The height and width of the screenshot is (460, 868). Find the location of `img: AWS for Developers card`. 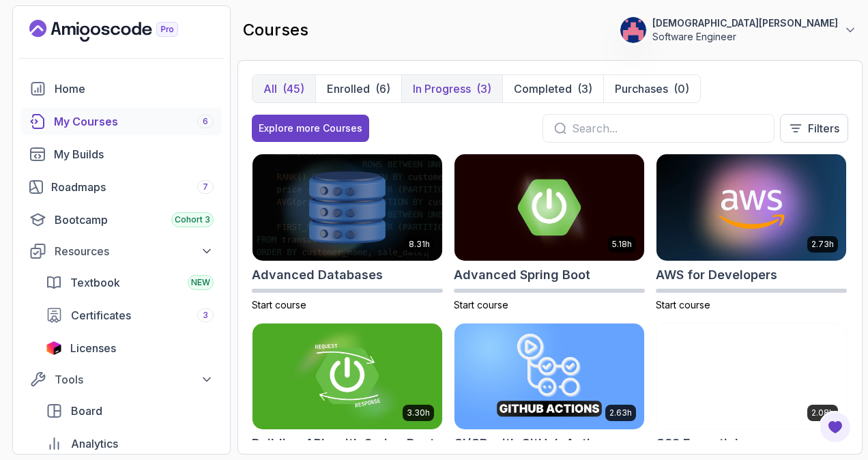

img: AWS for Developers card is located at coordinates (752, 208).